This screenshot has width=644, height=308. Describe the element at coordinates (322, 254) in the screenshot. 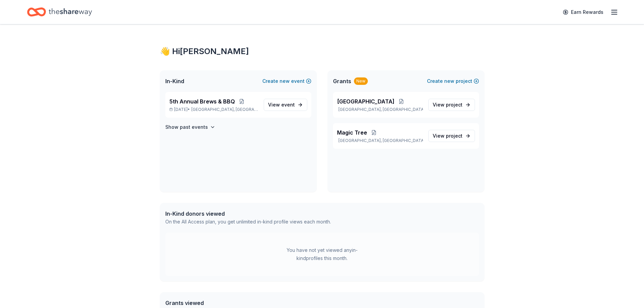

I see `div: You have not yet viewed any in-kind profiles this month.` at that location.